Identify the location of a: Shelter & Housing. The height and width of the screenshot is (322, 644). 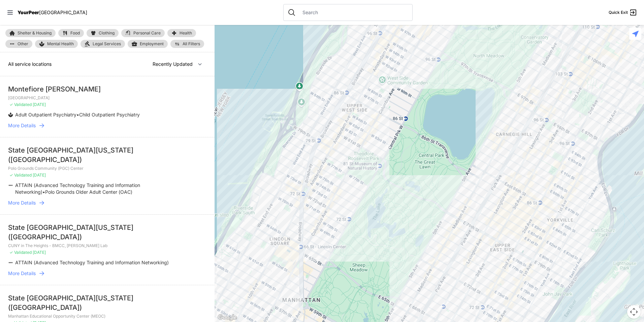
(31, 33).